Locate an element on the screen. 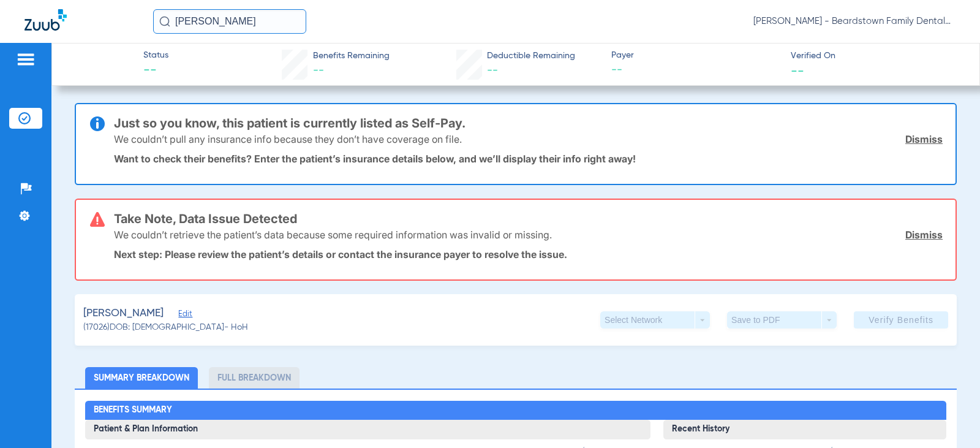 This screenshot has height=448, width=980. h3: Just so you know, this patient is currently listed as Self-Pay. is located at coordinates (528, 123).